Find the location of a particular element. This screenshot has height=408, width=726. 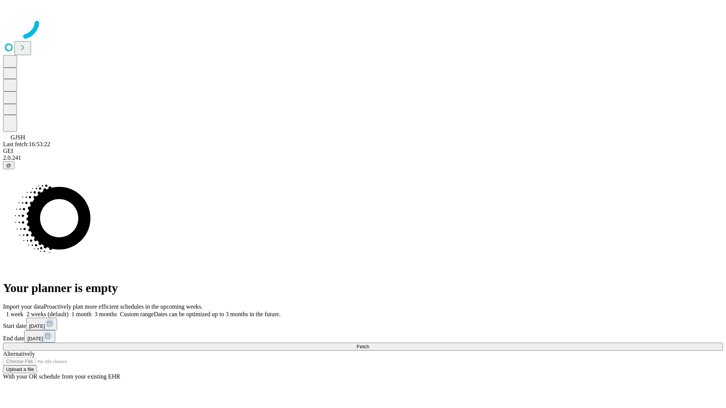

span: Dates can be optimized up to 3 months in the future. is located at coordinates (217, 314).